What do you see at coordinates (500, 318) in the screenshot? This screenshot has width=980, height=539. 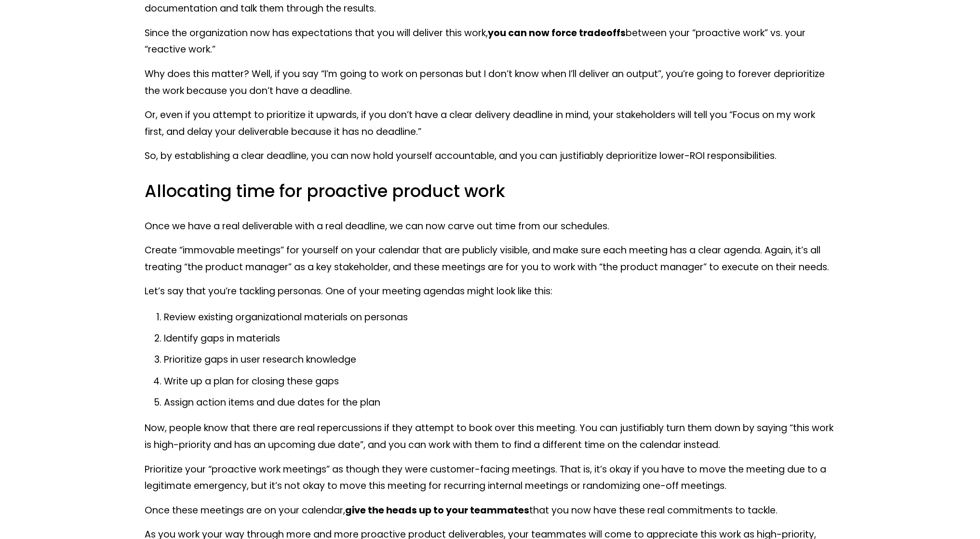 I see `p: Review existing organizational materials on personas` at bounding box center [500, 318].